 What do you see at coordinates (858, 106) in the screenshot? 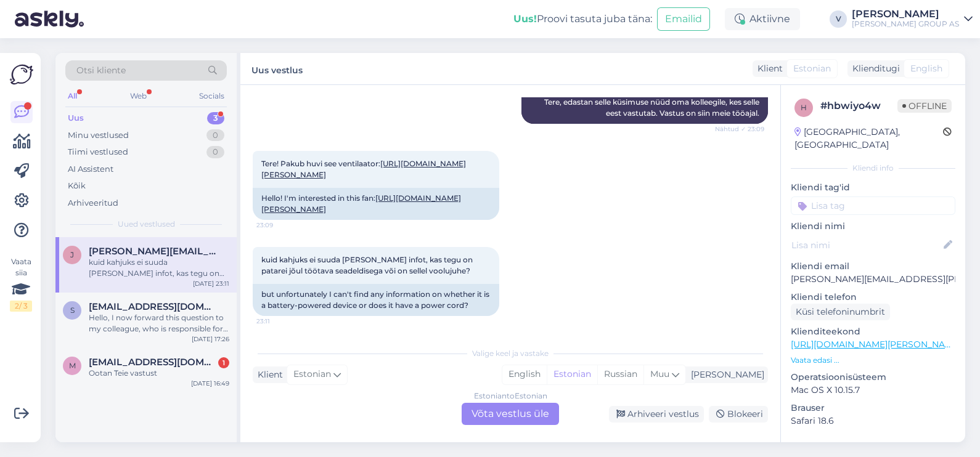
I see `div: # hbwiyo4w` at bounding box center [858, 106].